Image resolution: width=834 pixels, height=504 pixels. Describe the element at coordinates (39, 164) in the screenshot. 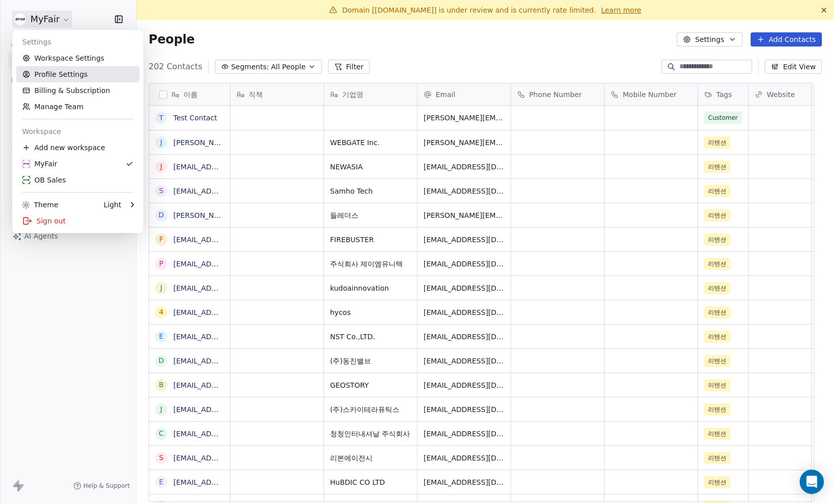

I see `div: MyFair` at that location.